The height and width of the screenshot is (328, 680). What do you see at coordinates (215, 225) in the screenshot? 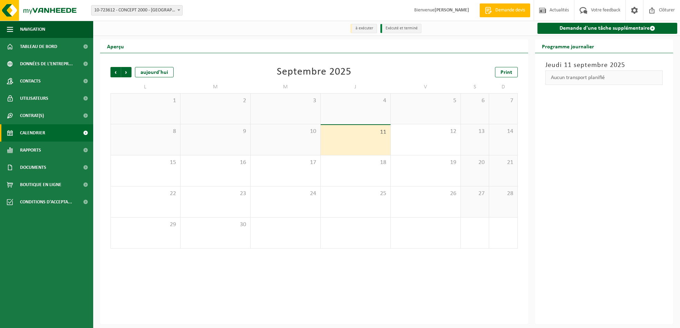
I see `span: 30` at bounding box center [215, 225].